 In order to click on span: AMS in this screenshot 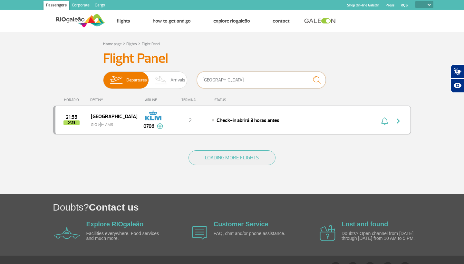, I will do `click(109, 125)`.